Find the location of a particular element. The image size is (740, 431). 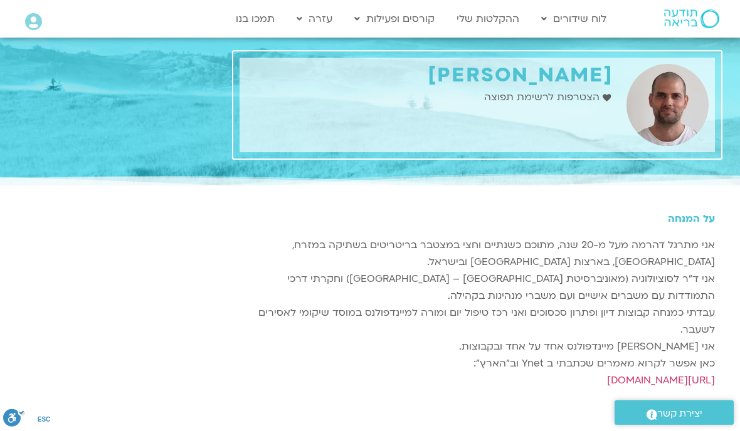

a: קורסים ופעילות is located at coordinates (394, 19).